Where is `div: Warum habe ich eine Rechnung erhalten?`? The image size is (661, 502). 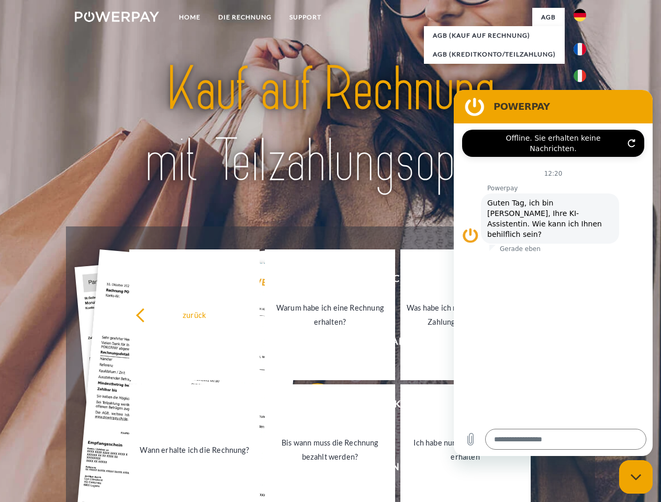 div: Warum habe ich eine Rechnung erhalten? is located at coordinates (330, 315).